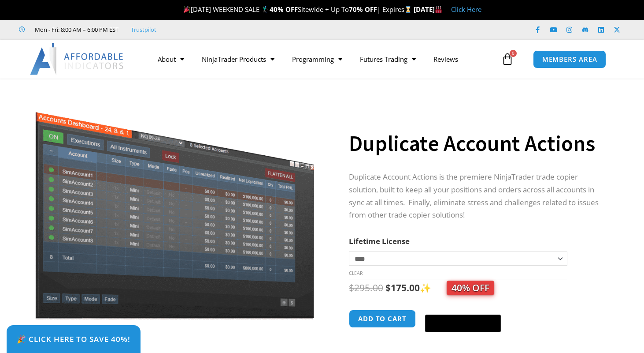 The width and height of the screenshot is (644, 353). Describe the element at coordinates (284, 10) in the screenshot. I see `strong: 40% OFF` at that location.